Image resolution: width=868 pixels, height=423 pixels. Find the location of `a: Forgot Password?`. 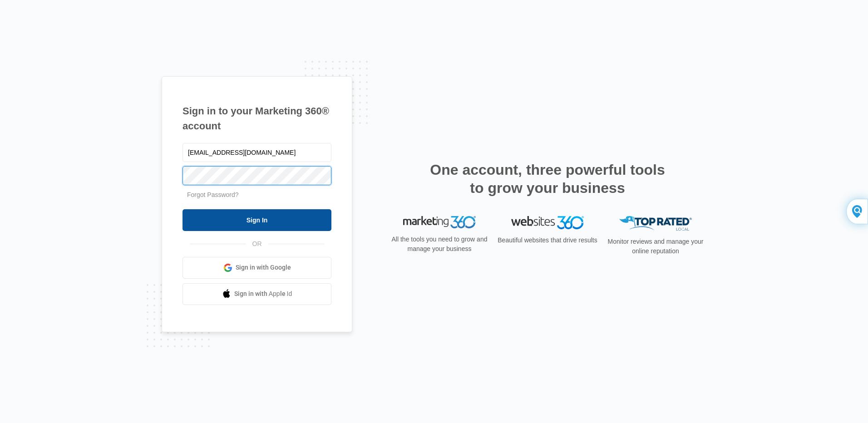

a: Forgot Password? is located at coordinates (213, 195).